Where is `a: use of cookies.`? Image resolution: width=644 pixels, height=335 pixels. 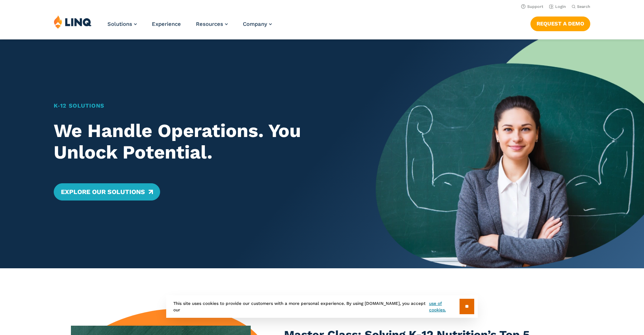
a: use of cookies. is located at coordinates (444, 306).